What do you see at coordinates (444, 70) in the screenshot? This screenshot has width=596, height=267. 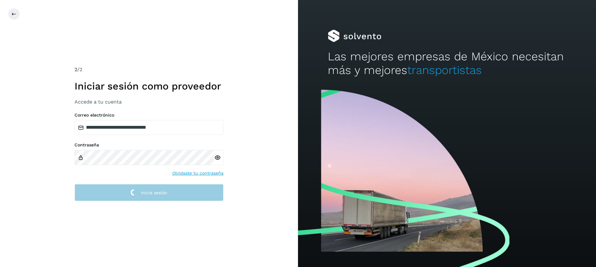 I see `span: transportistas` at bounding box center [444, 70].